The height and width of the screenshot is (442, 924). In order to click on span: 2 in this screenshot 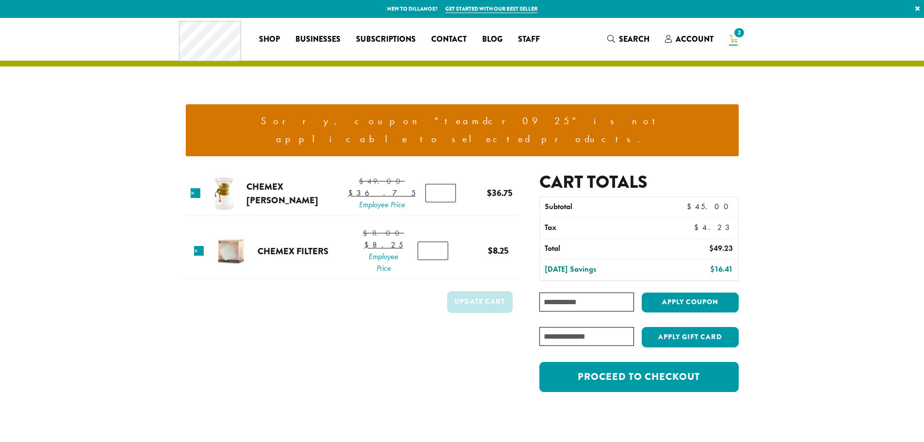, I will do `click(738, 32)`.